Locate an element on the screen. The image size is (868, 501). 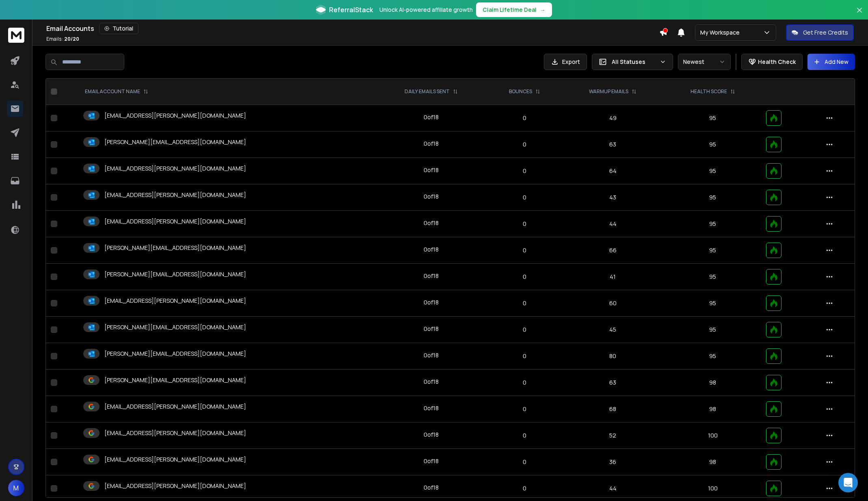
p: WARMUP EMAILS is located at coordinates (609, 92).